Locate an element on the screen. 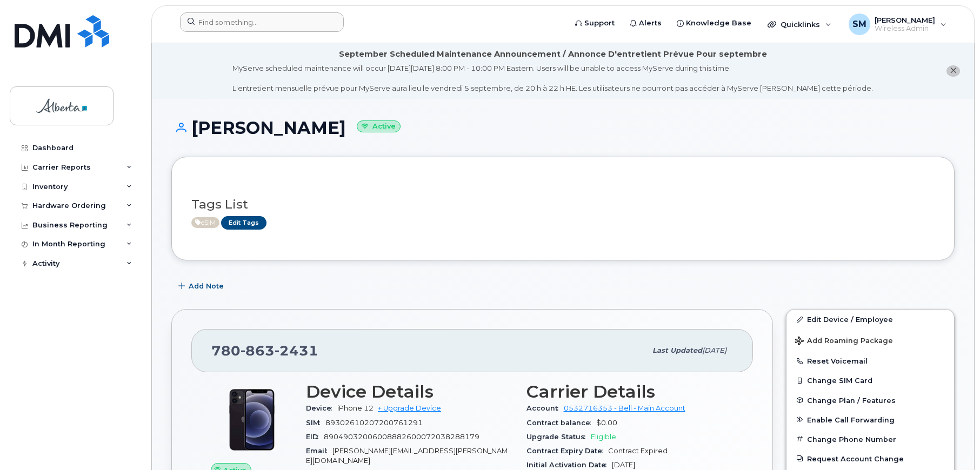 This screenshot has width=980, height=470. button: Add Note is located at coordinates (202, 286).